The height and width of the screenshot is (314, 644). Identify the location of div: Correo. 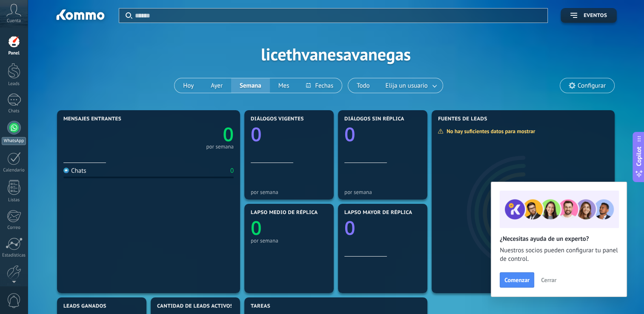
(14, 227).